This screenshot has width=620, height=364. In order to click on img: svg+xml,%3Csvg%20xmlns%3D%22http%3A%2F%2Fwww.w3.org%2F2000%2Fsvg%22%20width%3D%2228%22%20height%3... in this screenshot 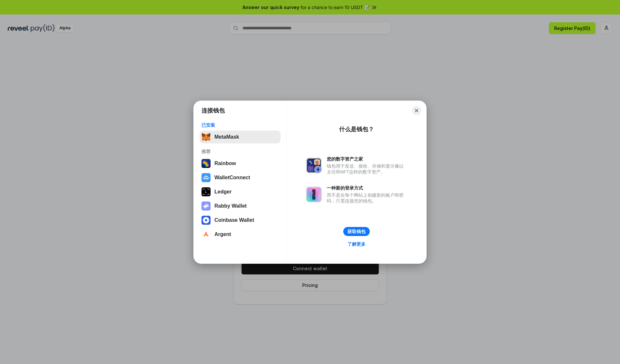, I will do `click(206, 192)`.